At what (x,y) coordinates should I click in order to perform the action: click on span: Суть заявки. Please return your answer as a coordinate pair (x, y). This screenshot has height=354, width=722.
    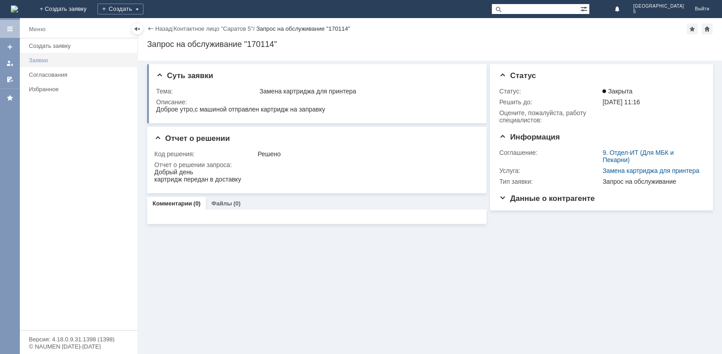
    Looking at the image, I should click on (185, 75).